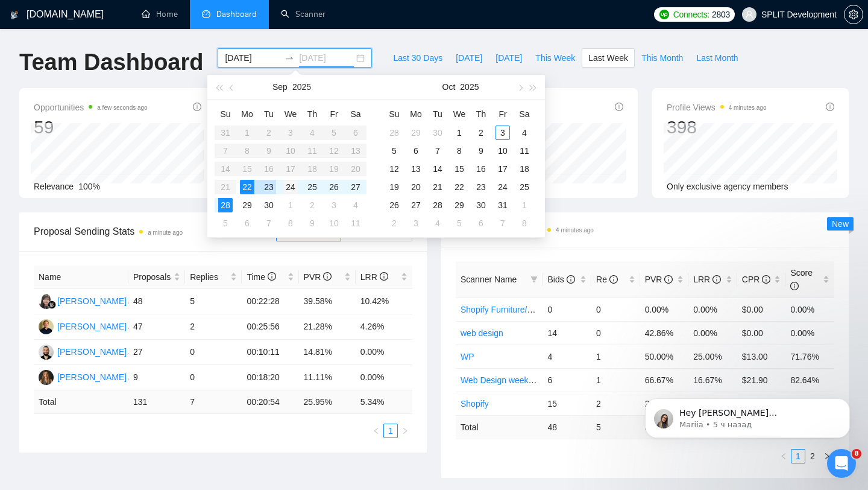 The width and height of the screenshot is (868, 490). What do you see at coordinates (384, 327) in the screenshot?
I see `td: 4.26%` at bounding box center [384, 327].